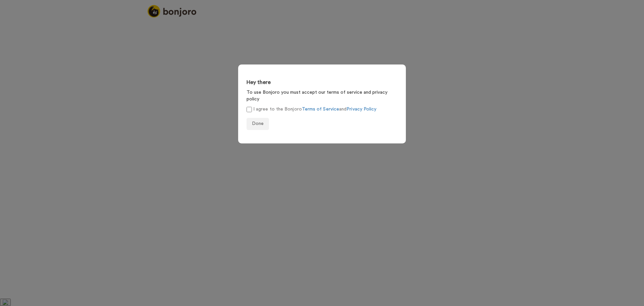  I want to click on h3: Hey there, so click(322, 83).